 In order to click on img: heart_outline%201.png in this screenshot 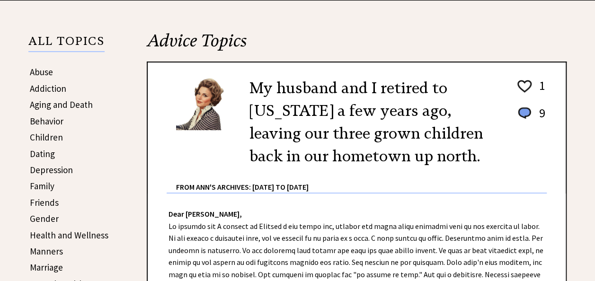, I will do `click(524, 86)`.